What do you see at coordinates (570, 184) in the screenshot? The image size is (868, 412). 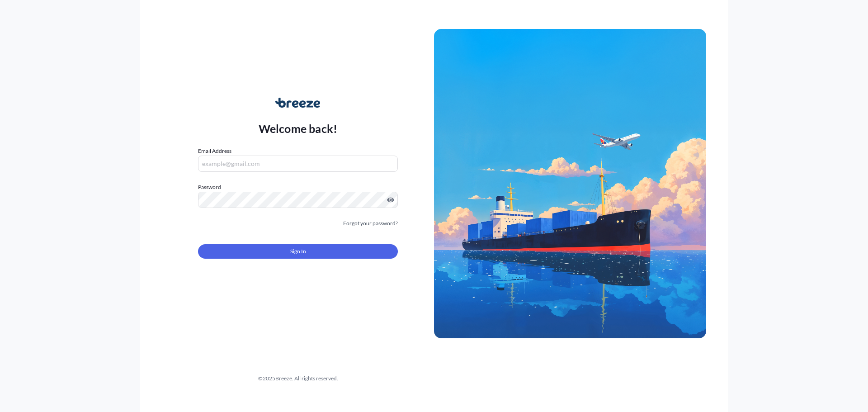 I see `img: Ship illustration` at bounding box center [570, 184].